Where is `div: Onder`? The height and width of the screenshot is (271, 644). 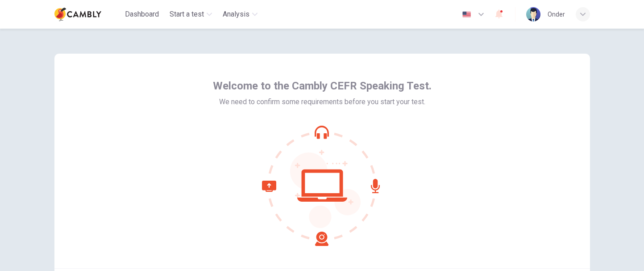
div: Onder is located at coordinates (556, 14).